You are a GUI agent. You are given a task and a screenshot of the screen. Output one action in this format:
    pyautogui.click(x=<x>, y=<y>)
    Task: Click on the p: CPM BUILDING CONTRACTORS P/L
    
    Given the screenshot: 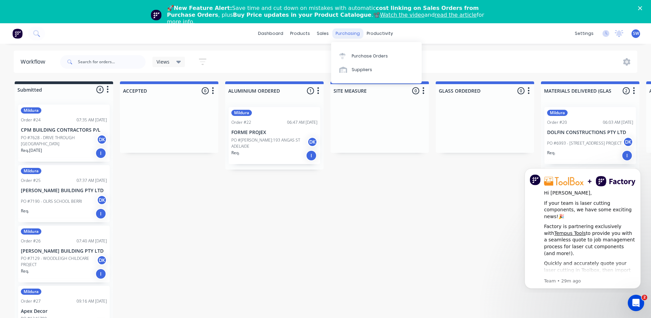 What is the action you would take?
    pyautogui.click(x=64, y=130)
    